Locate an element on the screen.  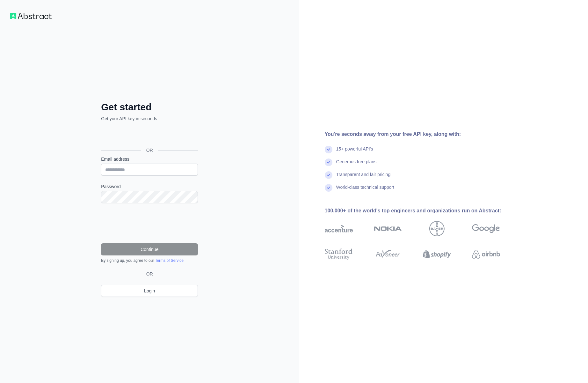
img: bayer is located at coordinates (437, 228).